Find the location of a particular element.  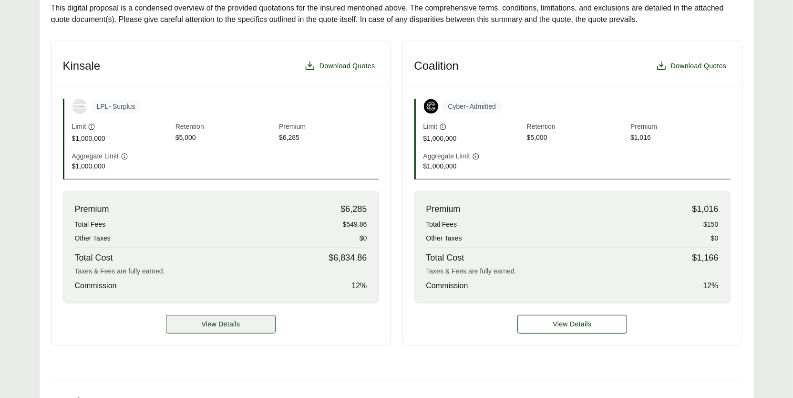

img: Coalition is located at coordinates (431, 106).